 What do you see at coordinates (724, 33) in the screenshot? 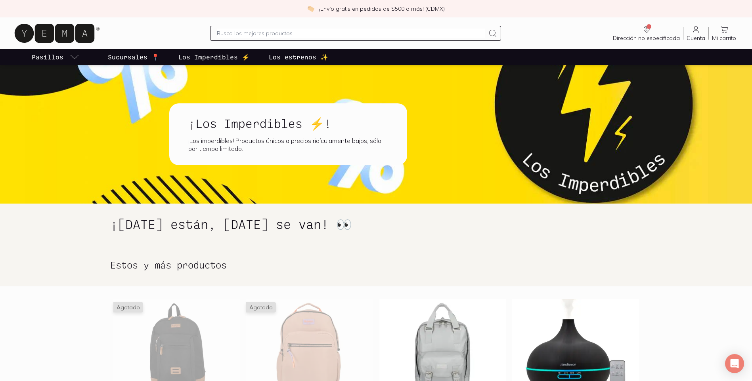
I see `a: Mi carrito` at bounding box center [724, 33].